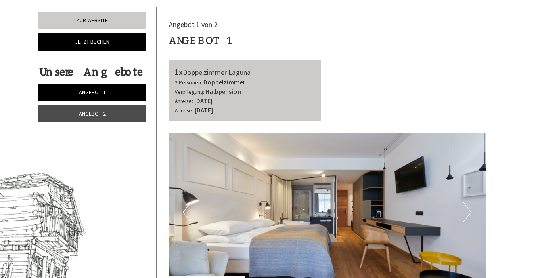 The width and height of the screenshot is (536, 278). Describe the element at coordinates (92, 21) in the screenshot. I see `a: Zur Website` at that location.